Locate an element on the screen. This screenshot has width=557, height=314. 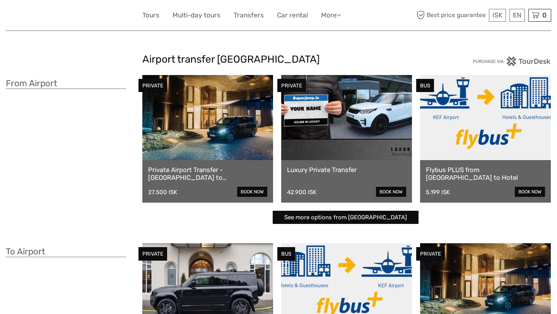
img: PurchaseViaTourDesk.png is located at coordinates (511, 61).